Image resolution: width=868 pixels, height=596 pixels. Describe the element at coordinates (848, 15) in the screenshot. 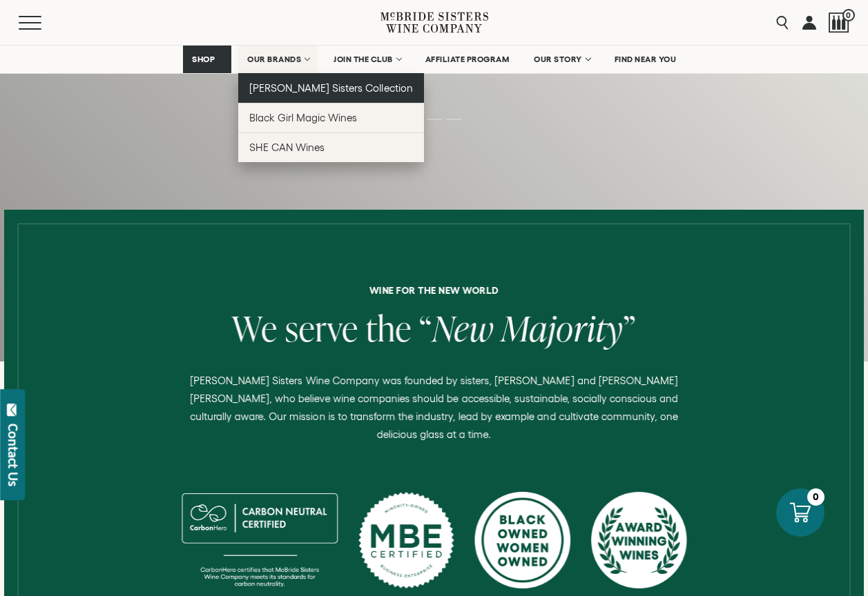

I see `span: 0` at that location.